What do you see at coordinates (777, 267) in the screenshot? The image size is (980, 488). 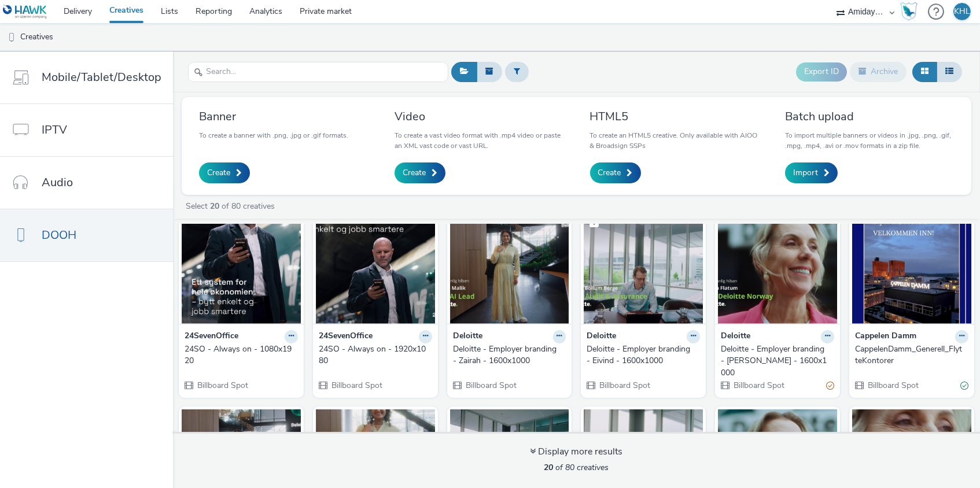 I see `img: Deloitte - Employer branding - Cecilia - 1600x1000 visual` at bounding box center [777, 267].